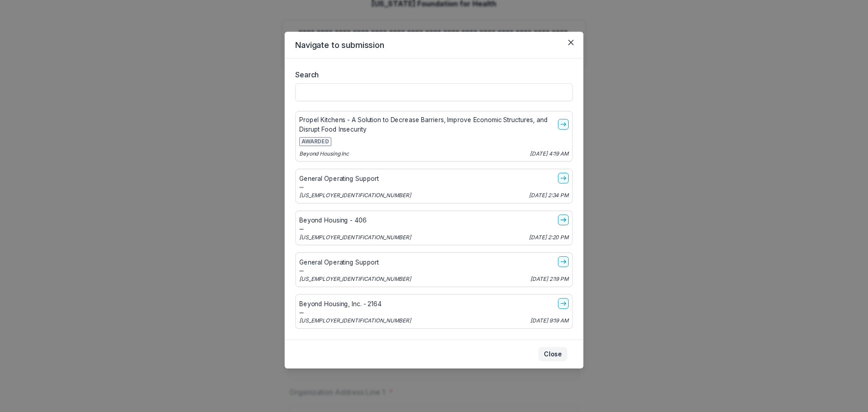 Image resolution: width=868 pixels, height=412 pixels. I want to click on header: Navigate to submission, so click(434, 45).